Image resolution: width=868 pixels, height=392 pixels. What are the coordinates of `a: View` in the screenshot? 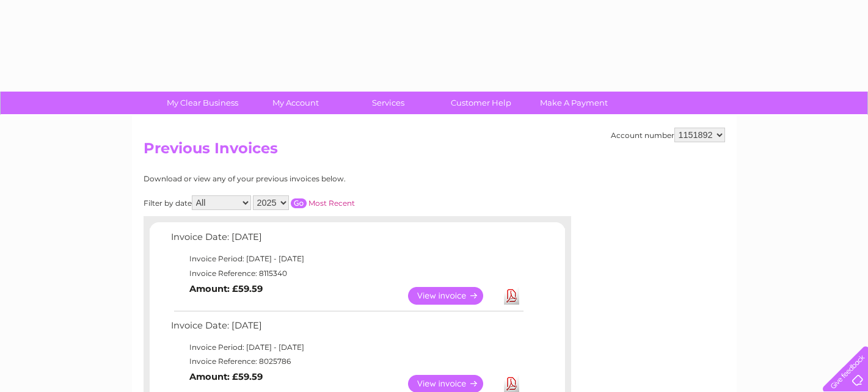 It's located at (453, 296).